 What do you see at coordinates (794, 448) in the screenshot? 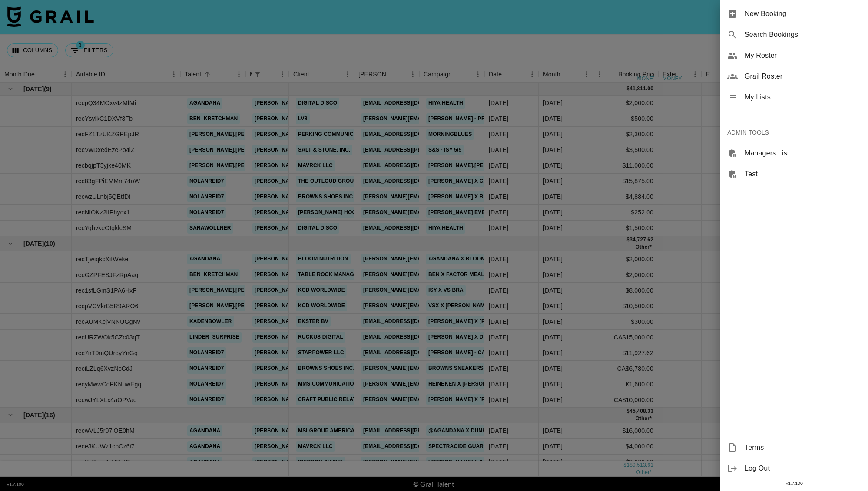
I see `div: Terms` at bounding box center [794, 448].